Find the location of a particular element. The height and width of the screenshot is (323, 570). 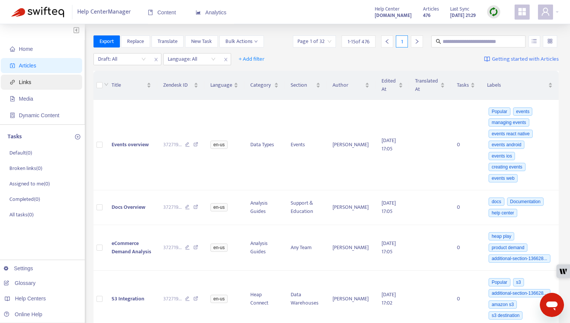

span: Last Sync is located at coordinates (460, 9).